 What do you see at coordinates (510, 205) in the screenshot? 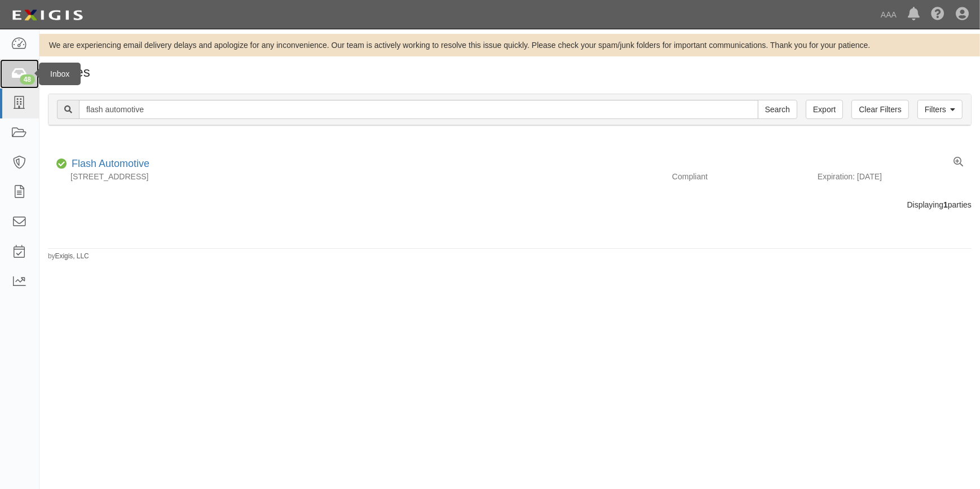
I see `div: Displaying parties` at bounding box center [510, 205].